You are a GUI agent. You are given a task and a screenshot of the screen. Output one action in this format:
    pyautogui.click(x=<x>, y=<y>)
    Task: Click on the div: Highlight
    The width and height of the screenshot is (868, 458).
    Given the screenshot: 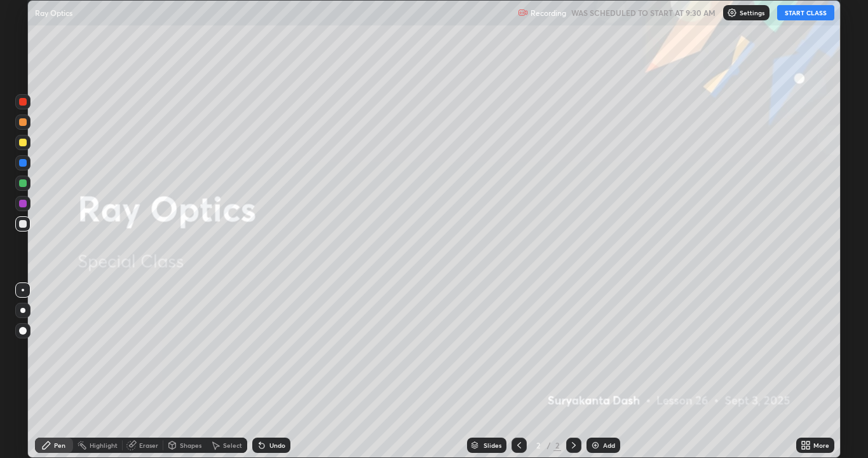 What is the action you would take?
    pyautogui.click(x=103, y=445)
    